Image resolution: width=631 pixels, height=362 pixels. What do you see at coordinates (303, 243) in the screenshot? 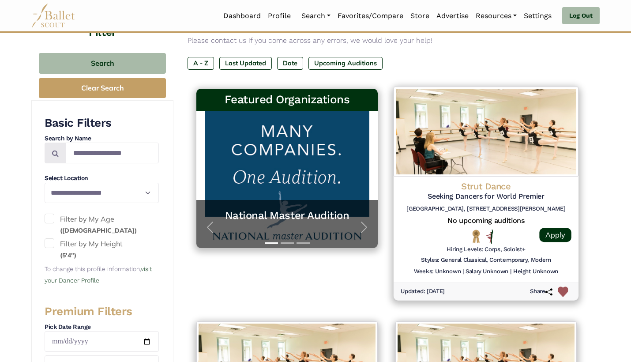
I see `button: Slide 3` at bounding box center [303, 243].